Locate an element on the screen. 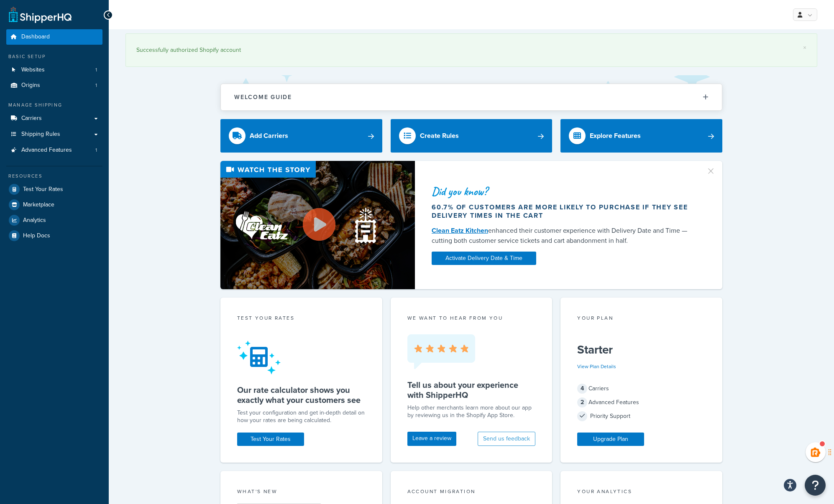 This screenshot has height=504, width=834. a: Advanced Features1 is located at coordinates (54, 150).